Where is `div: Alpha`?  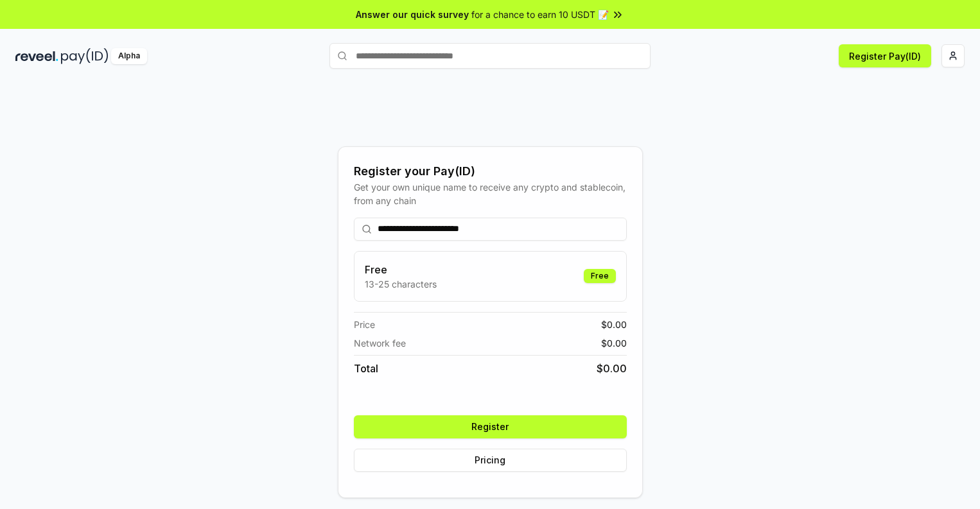 div: Alpha is located at coordinates (129, 56).